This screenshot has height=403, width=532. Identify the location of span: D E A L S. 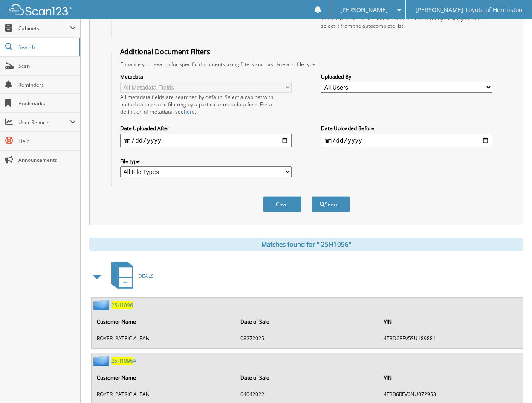
(146, 276).